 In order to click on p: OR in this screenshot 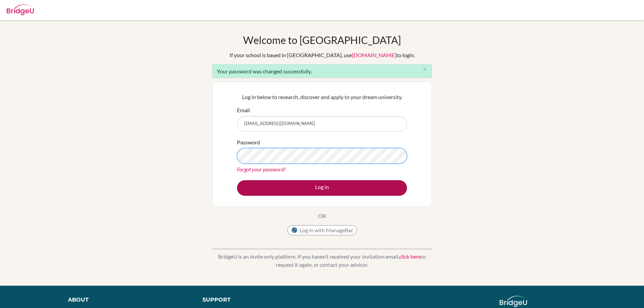, I will do `click(322, 216)`.